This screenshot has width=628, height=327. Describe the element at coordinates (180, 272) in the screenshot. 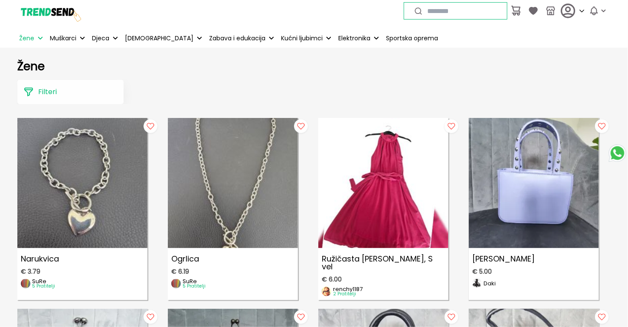

I see `span: € 6.19` at that location.